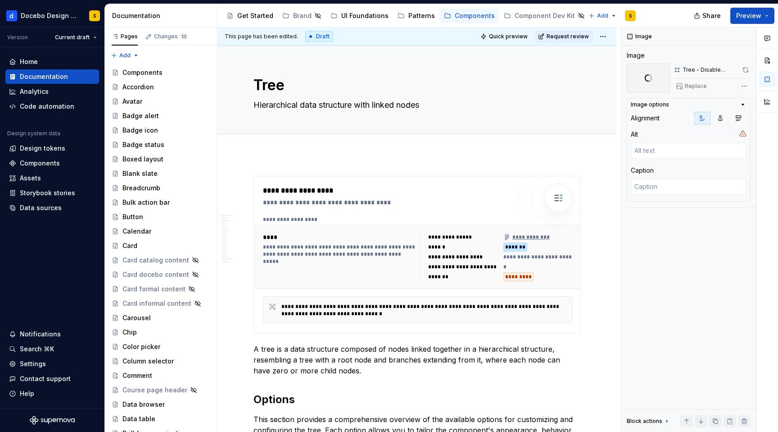 This screenshot has width=778, height=432. What do you see at coordinates (72, 37) in the screenshot?
I see `span: Current draft` at bounding box center [72, 37].